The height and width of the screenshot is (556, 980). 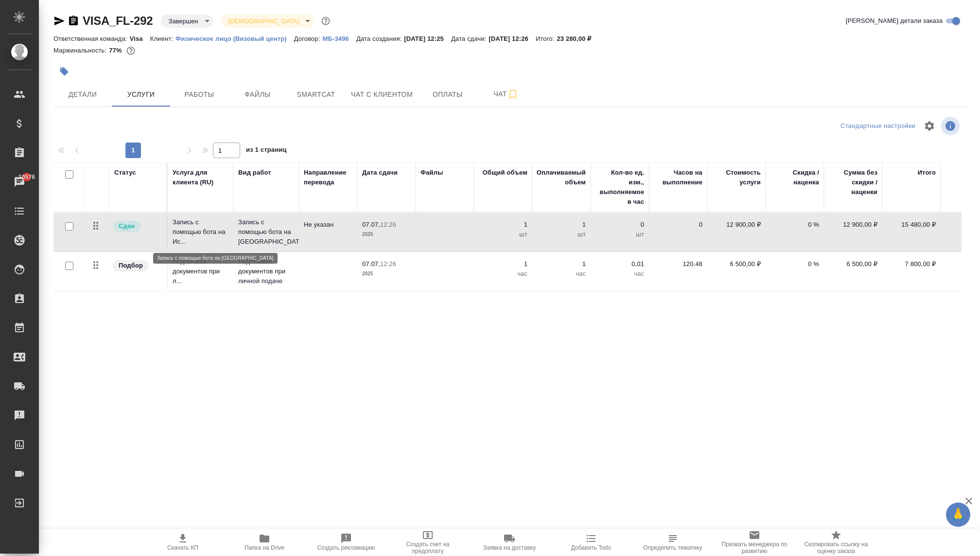 I want to click on p: 0,01, so click(x=620, y=264).